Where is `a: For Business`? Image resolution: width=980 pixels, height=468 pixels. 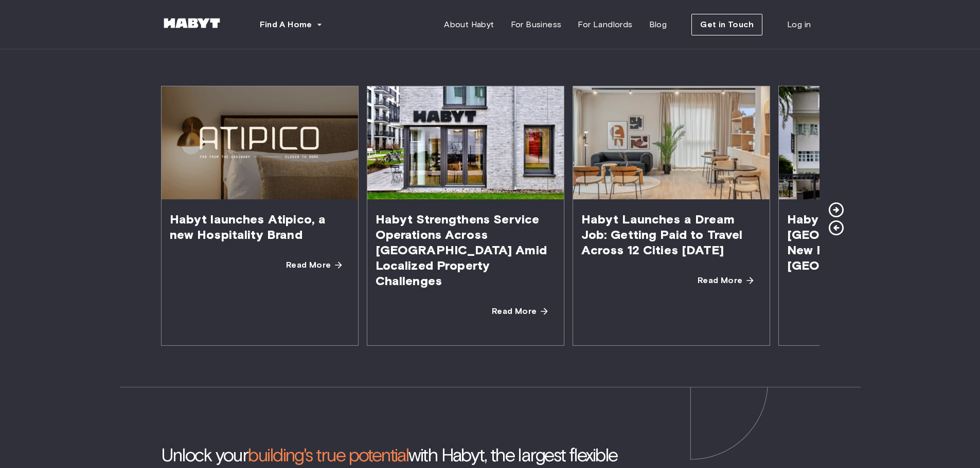
a: For Business is located at coordinates (536, 25).